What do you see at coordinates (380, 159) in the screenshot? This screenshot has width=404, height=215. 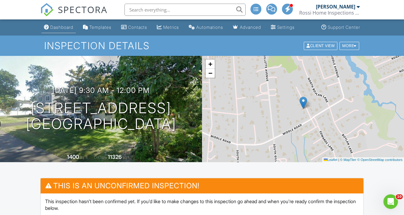 I see `a: © OpenStreetMap contributors` at bounding box center [380, 159].